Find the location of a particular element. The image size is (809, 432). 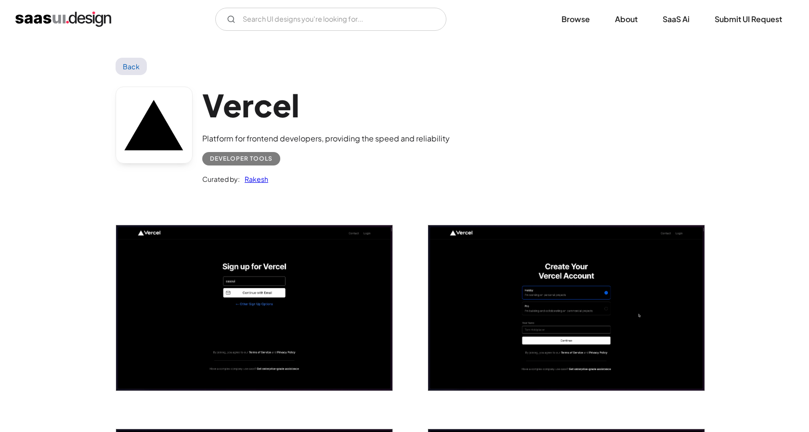

a: Rakesh is located at coordinates (254, 179).